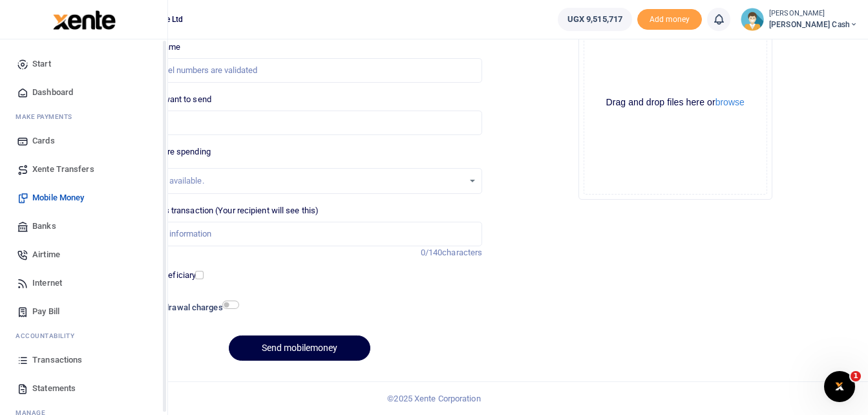 The width and height of the screenshot is (868, 415). I want to click on a: Statements, so click(84, 389).